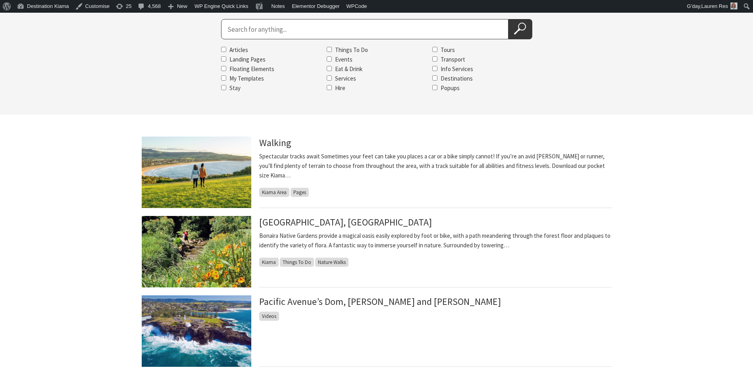 Image resolution: width=753 pixels, height=370 pixels. Describe the element at coordinates (297, 262) in the screenshot. I see `span: Things To Do` at that location.